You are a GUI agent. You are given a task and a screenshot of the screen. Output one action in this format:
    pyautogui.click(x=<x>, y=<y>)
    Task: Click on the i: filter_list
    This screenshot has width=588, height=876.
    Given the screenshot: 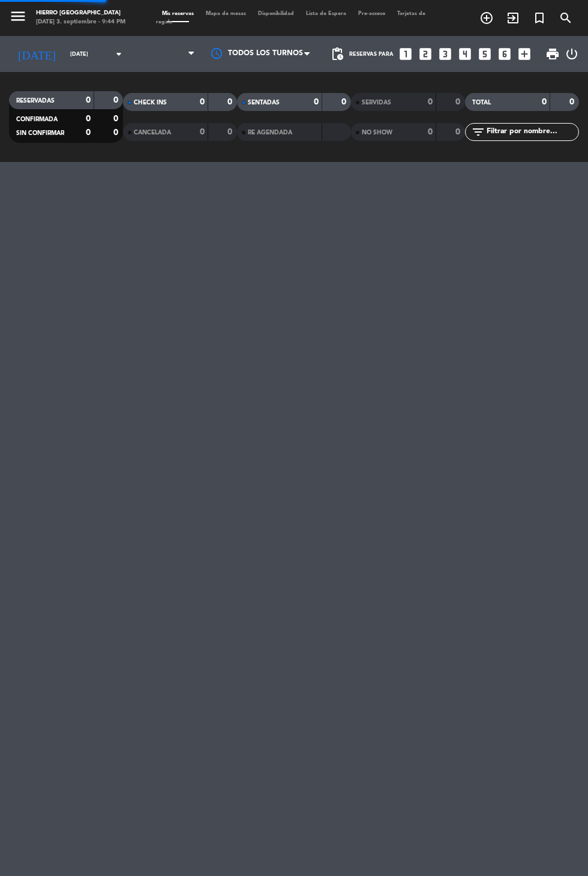 What is the action you would take?
    pyautogui.click(x=478, y=132)
    